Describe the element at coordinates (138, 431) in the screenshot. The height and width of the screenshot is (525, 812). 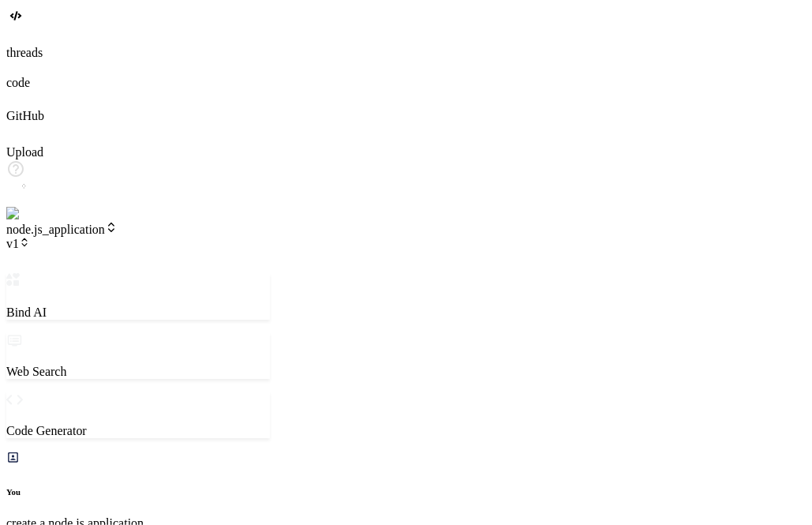
I see `p: Code Generator` at that location.